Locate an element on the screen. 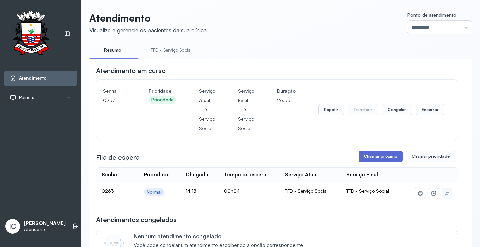 Image resolution: width=480 pixels, height=247 pixels. h3: Fila de espera is located at coordinates (118, 157).